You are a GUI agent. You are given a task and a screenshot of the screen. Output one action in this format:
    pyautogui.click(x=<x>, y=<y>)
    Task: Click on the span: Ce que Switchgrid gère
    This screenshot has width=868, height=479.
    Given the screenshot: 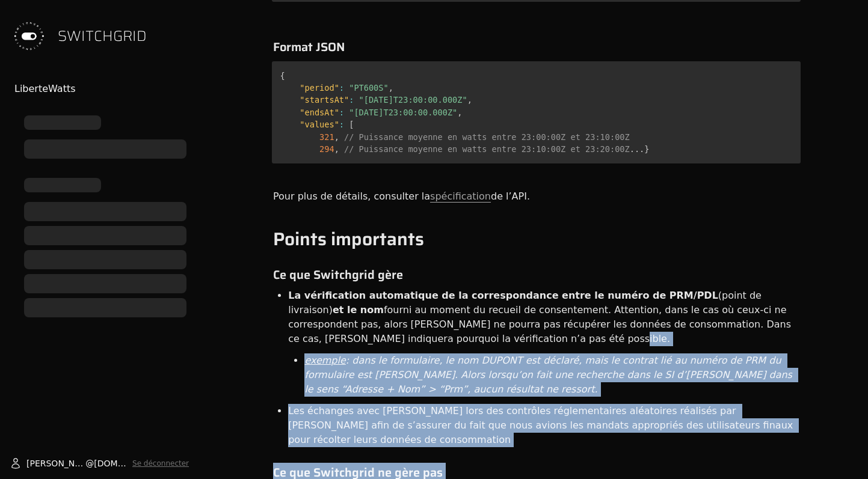 What is the action you would take?
    pyautogui.click(x=338, y=275)
    